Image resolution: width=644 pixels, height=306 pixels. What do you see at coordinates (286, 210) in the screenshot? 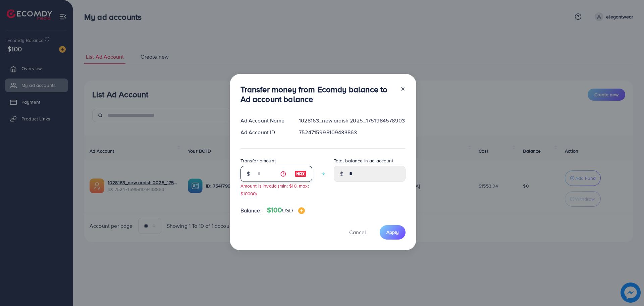
I see `h4: $100` at bounding box center [286, 210].